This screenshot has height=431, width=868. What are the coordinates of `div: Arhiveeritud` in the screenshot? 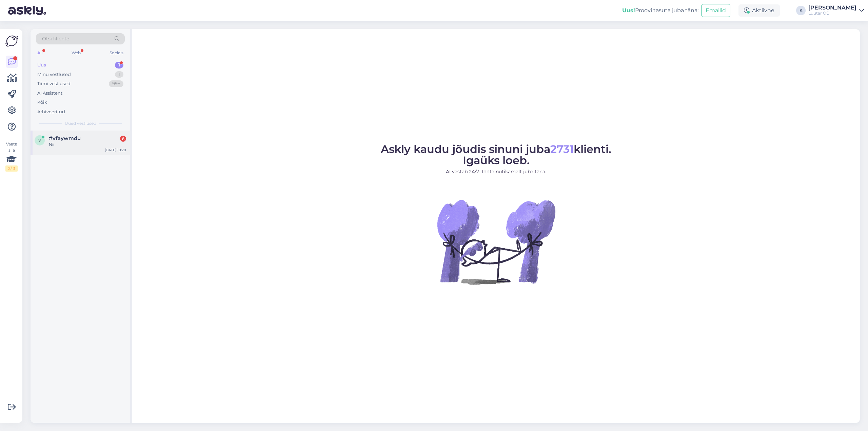 It's located at (51, 112).